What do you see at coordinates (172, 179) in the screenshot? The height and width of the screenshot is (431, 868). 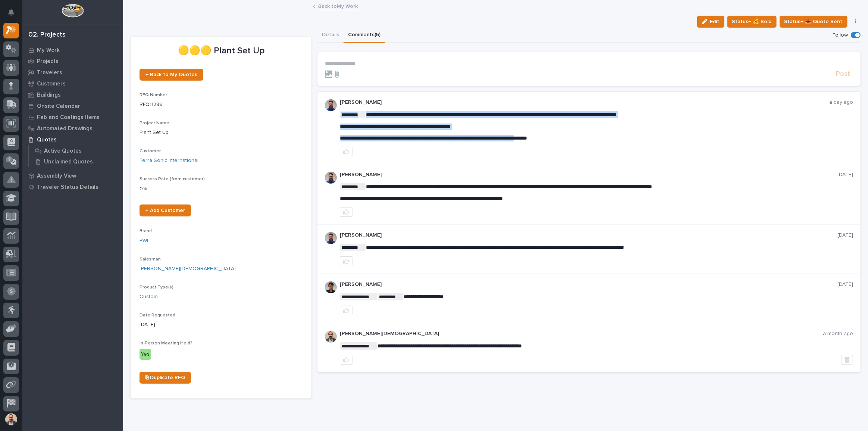 I see `span: Success Rate (from customer)` at bounding box center [172, 179].